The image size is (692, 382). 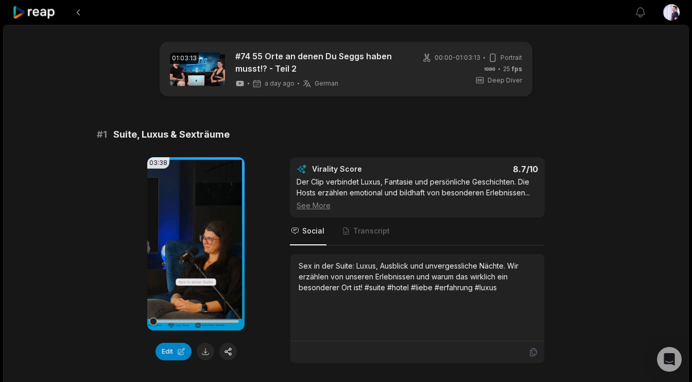 I want to click on video: Your browser does not support mp4 format., so click(x=196, y=244).